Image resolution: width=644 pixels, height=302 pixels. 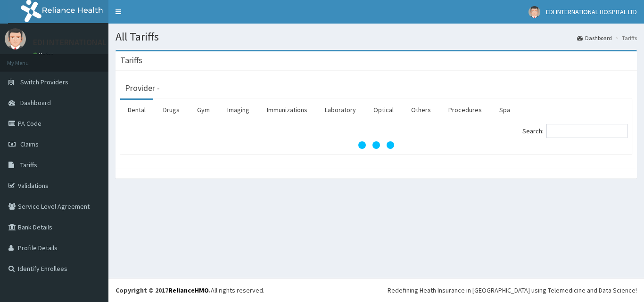 I want to click on span: Dashboard, so click(x=35, y=103).